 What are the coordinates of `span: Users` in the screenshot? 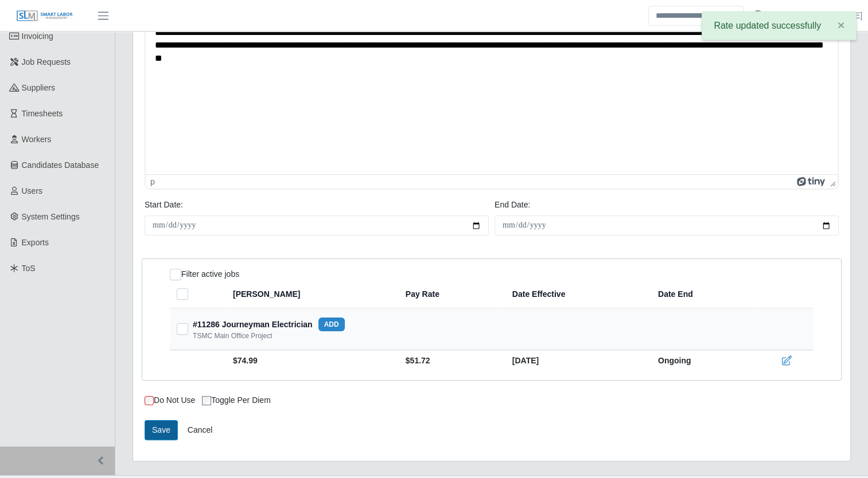 It's located at (32, 191).